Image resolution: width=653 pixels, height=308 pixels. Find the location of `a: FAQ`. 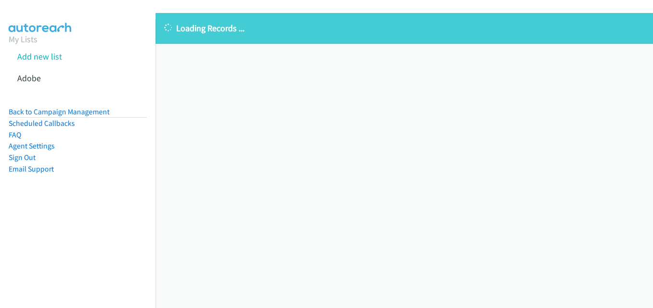

a: FAQ is located at coordinates (15, 134).